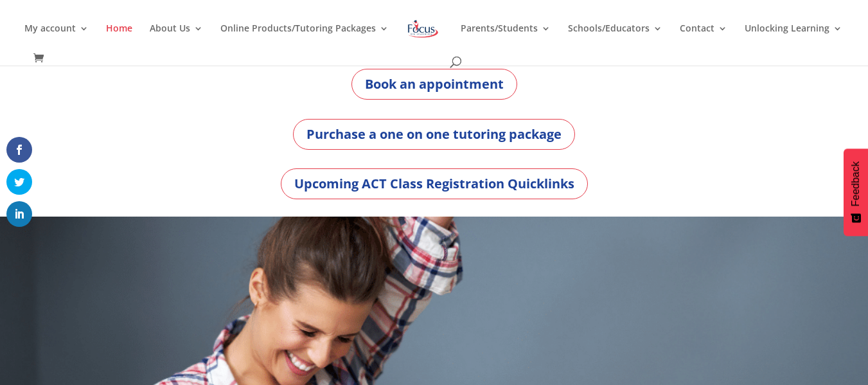  I want to click on span: Feedback, so click(856, 184).